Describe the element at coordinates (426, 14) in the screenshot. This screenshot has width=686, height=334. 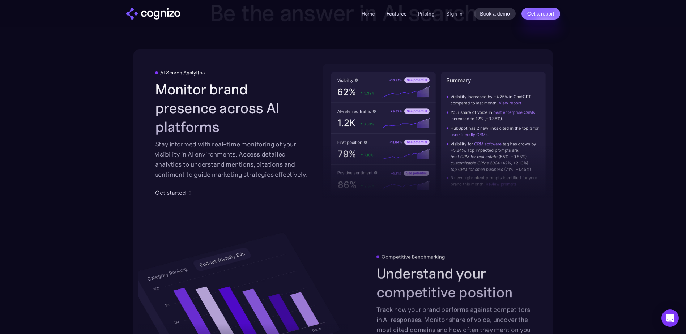
I see `a: Pricing` at that location.